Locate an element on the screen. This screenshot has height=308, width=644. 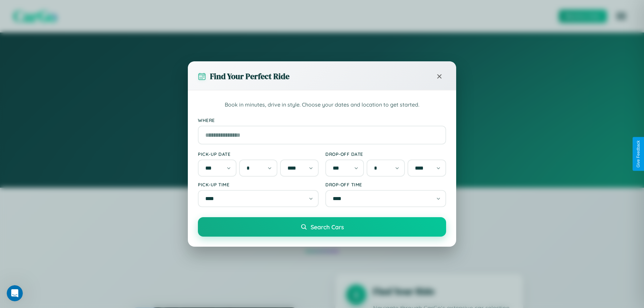
label: Drop-off Date is located at coordinates (386, 154).